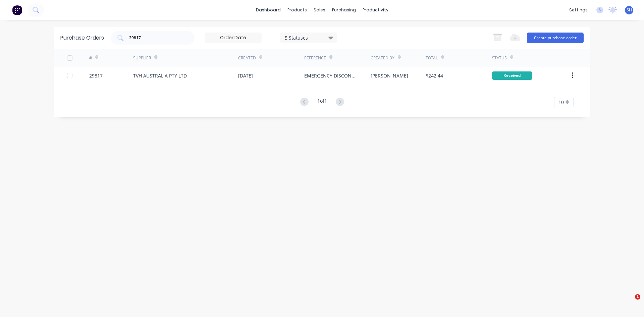 The width and height of the screenshot is (644, 317). What do you see at coordinates (156, 38) in the screenshot?
I see `input: Search purchase orders...` at bounding box center [156, 38].